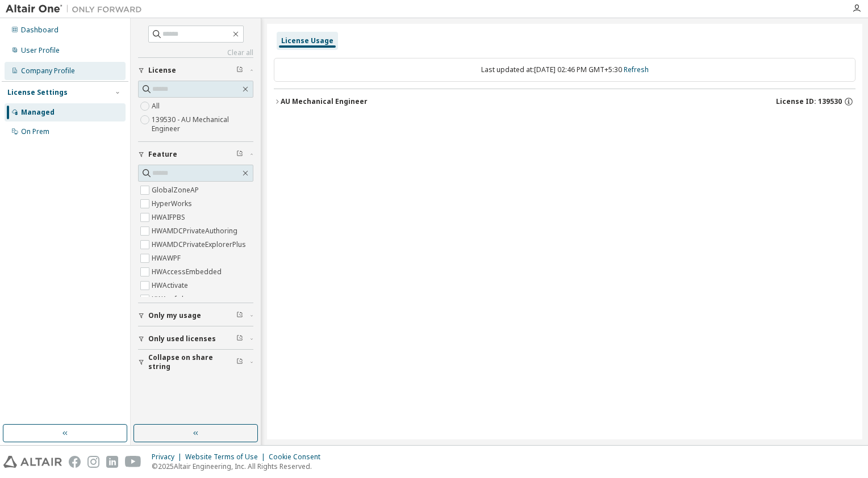  I want to click on img: Altair One, so click(77, 9).